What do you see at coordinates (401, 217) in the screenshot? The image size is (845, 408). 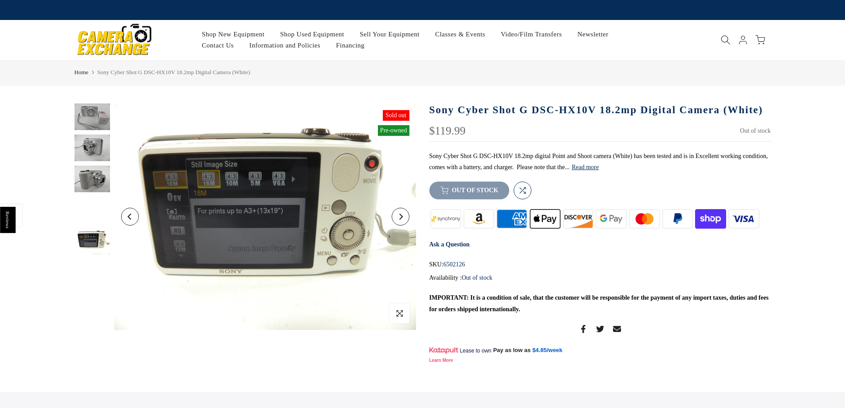 I see `button: Next` at bounding box center [401, 217].